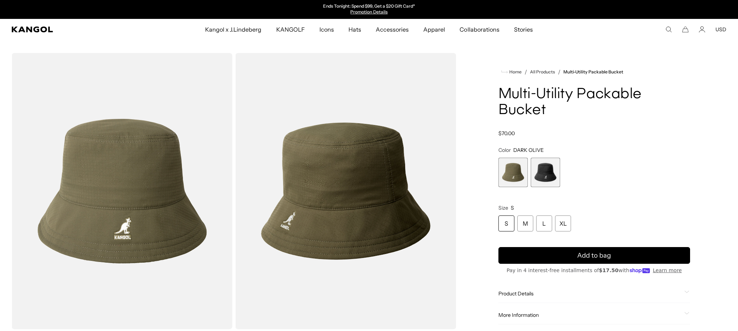 This screenshot has width=738, height=331. I want to click on a: Hats, so click(355, 29).